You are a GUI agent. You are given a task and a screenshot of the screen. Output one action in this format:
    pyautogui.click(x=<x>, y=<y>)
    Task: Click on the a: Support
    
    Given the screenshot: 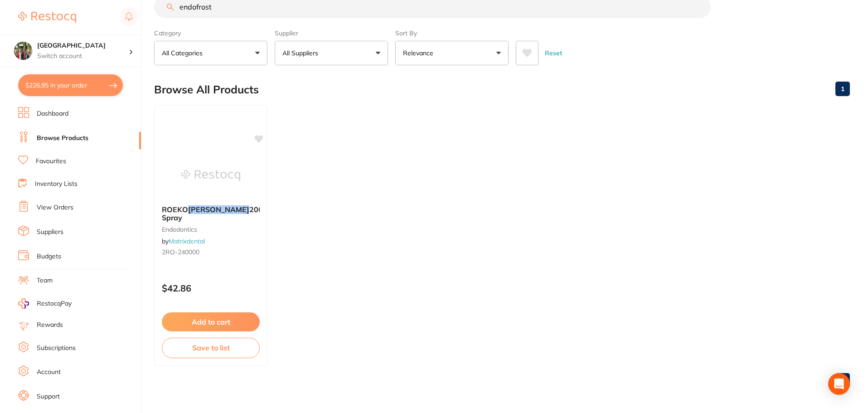 What is the action you would take?
    pyautogui.click(x=48, y=397)
    